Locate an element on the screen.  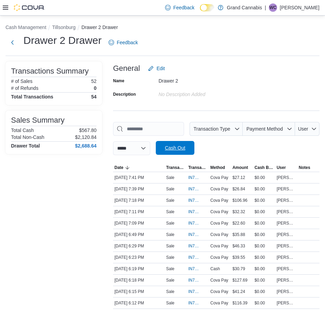
span: WC is located at coordinates (273, 8).